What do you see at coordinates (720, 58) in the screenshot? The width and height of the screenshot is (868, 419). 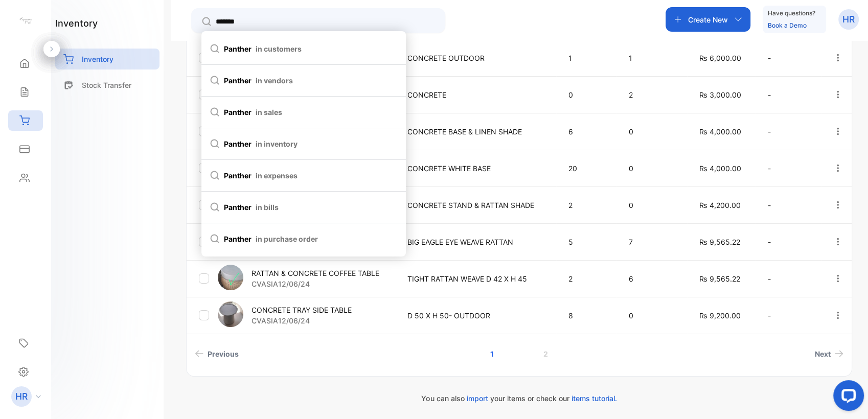 I see `span: ₨ 6,000.00` at bounding box center [720, 58].